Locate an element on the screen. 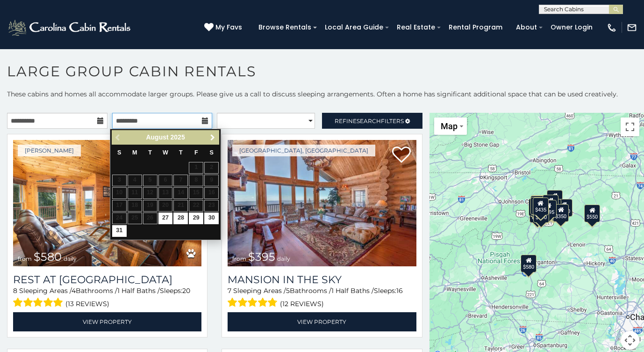 The width and height of the screenshot is (644, 352). a: 31 is located at coordinates (119, 231).